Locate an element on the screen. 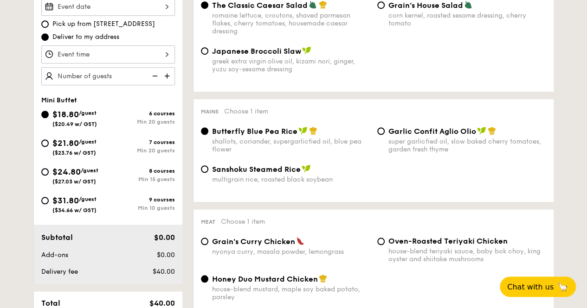 The height and width of the screenshot is (308, 587). div: 8 courses is located at coordinates (141, 171).